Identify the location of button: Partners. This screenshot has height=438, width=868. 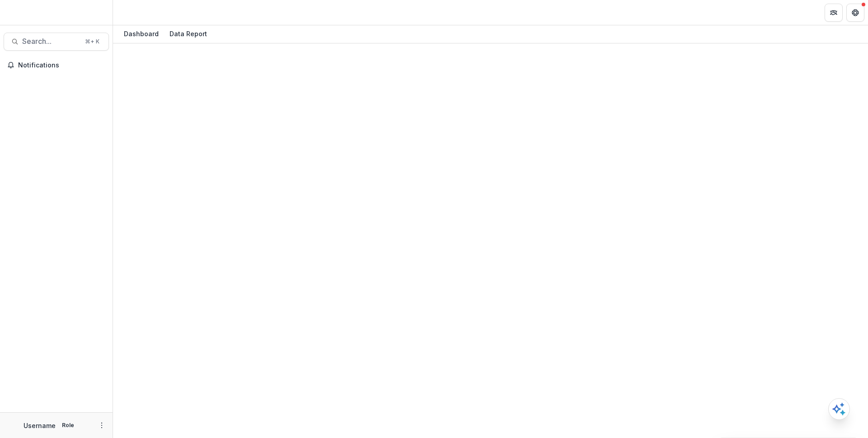
(834, 13).